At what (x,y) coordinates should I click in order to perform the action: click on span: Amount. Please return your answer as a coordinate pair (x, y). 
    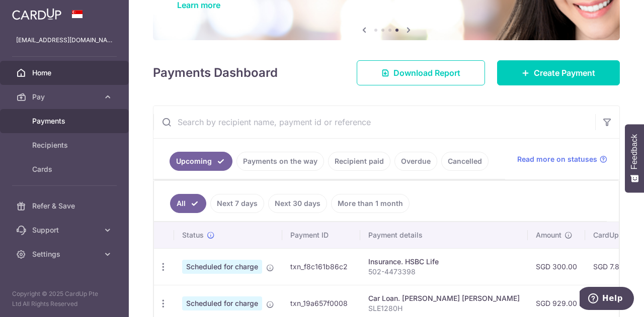
    Looking at the image, I should click on (548, 235).